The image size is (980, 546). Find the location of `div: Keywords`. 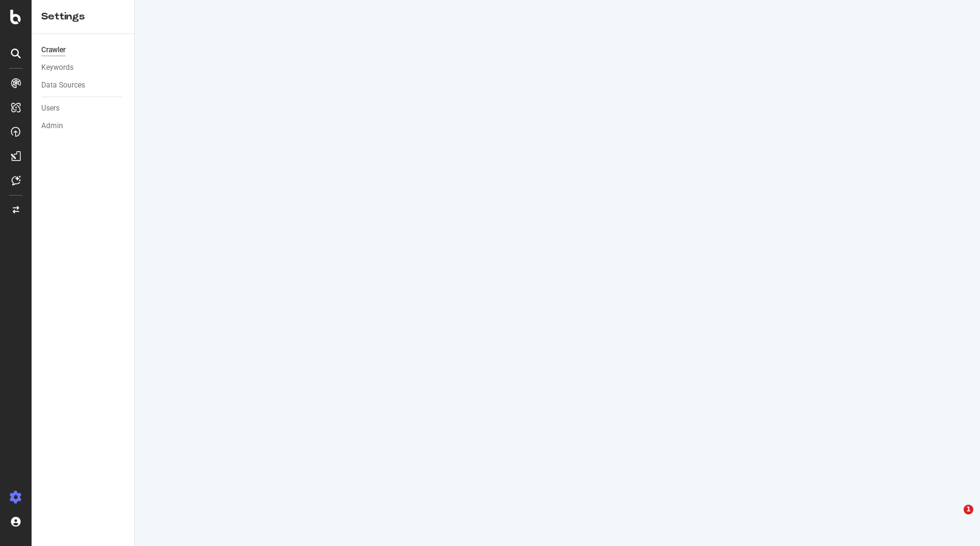

div: Keywords is located at coordinates (57, 68).